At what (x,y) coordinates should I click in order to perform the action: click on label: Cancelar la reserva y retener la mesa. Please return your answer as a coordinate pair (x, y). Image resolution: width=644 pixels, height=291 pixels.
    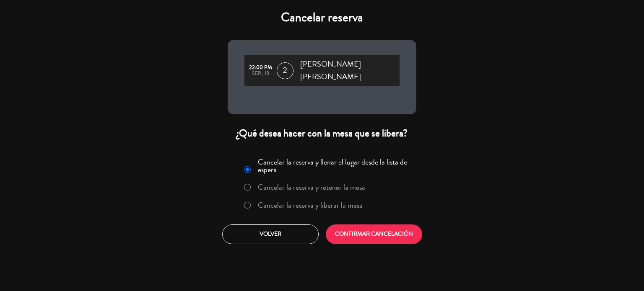
    Looking at the image, I should click on (312, 187).